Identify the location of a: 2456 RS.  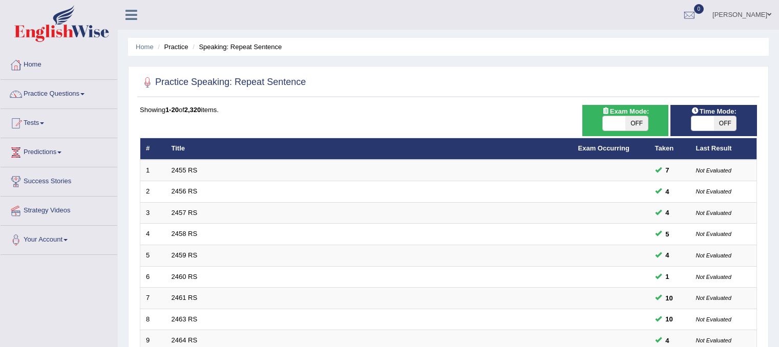
(184, 191).